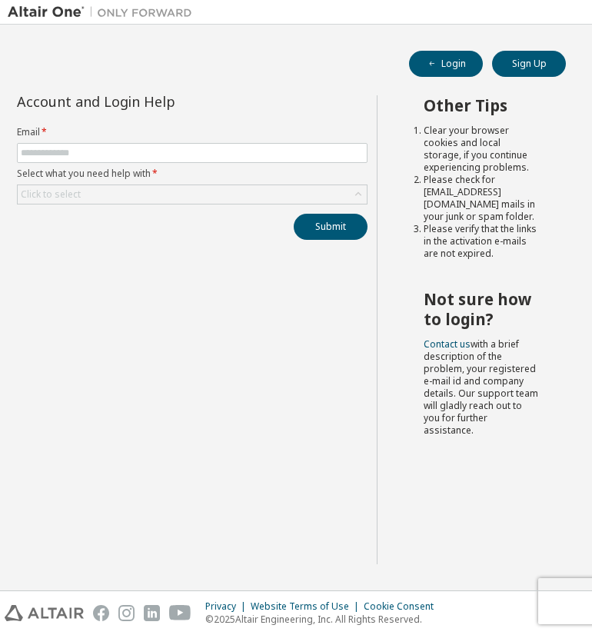 Image resolution: width=592 pixels, height=635 pixels. Describe the element at coordinates (529, 64) in the screenshot. I see `button: Sign Up` at that location.